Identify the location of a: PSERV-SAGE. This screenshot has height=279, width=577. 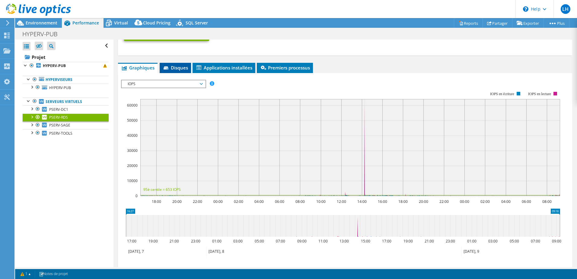
(66, 125).